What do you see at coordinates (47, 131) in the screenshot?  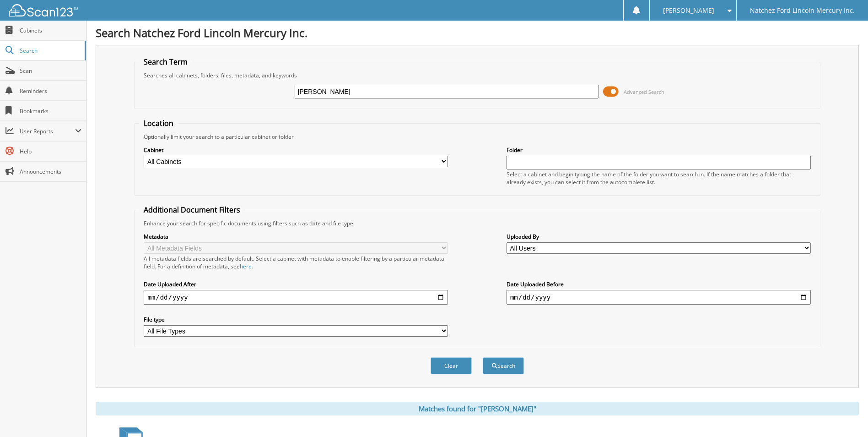 I see `span: User Reports` at bounding box center [47, 131].